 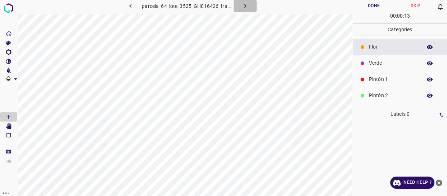 I want to click on p: Labels 0, so click(x=400, y=114).